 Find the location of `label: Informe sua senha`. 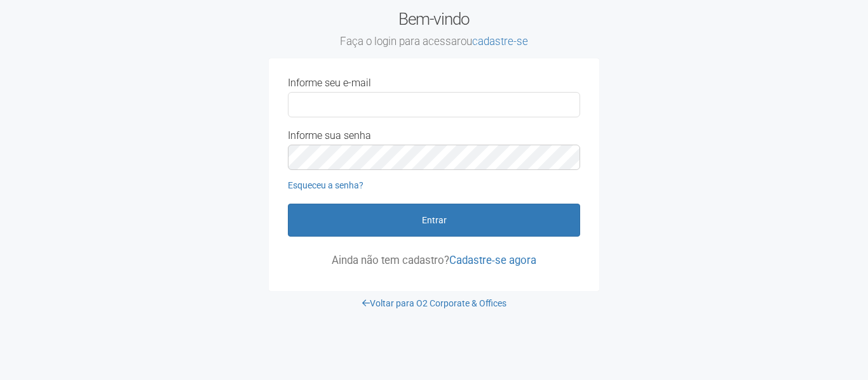

label: Informe sua senha is located at coordinates (329, 136).